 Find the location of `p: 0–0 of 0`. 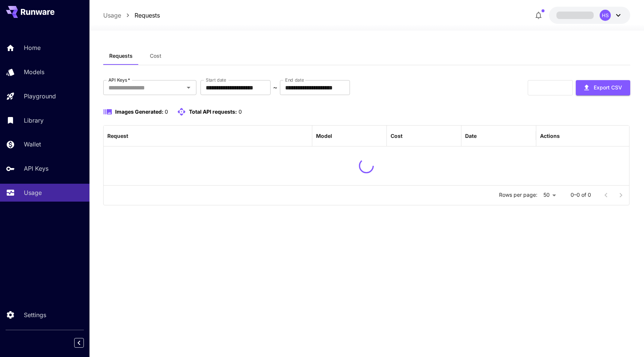

p: 0–0 of 0 is located at coordinates (580, 195).